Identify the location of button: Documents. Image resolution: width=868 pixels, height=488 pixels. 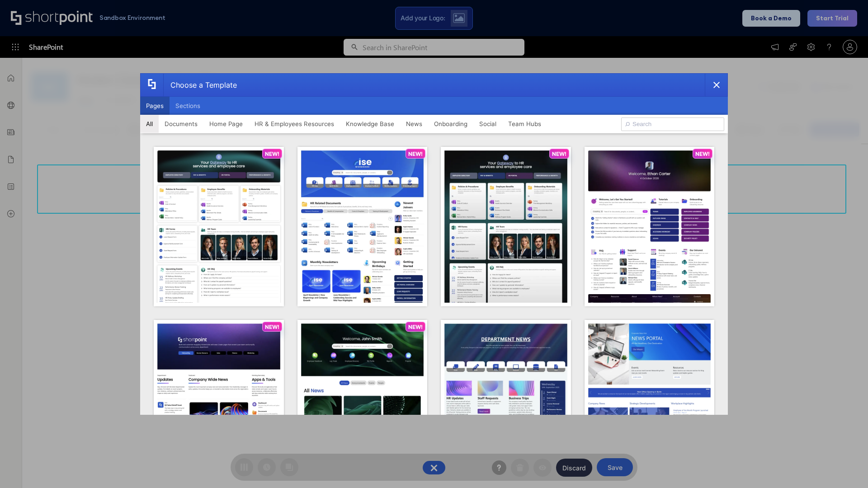
(181, 123).